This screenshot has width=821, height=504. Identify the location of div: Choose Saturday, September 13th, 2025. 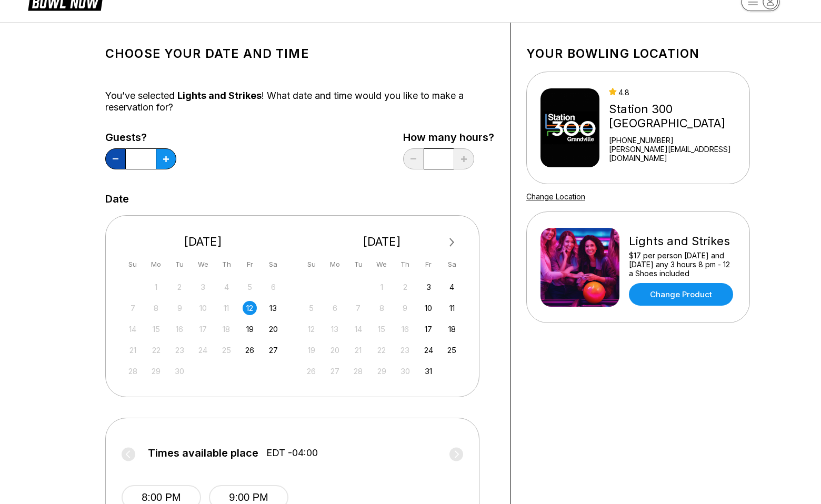
(273, 307).